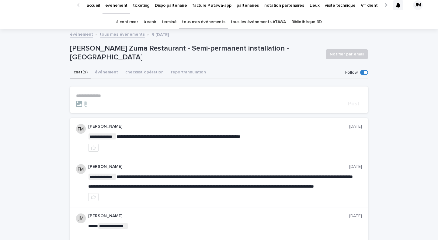 This screenshot has height=240, width=438. Describe the element at coordinates (81, 73) in the screenshot. I see `button: chat (9)` at that location.